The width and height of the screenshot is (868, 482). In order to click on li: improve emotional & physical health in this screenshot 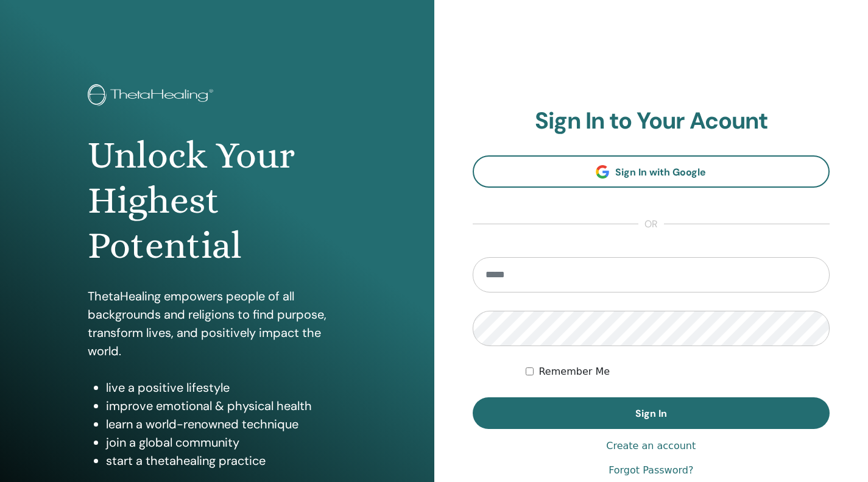, I will do `click(226, 406)`.